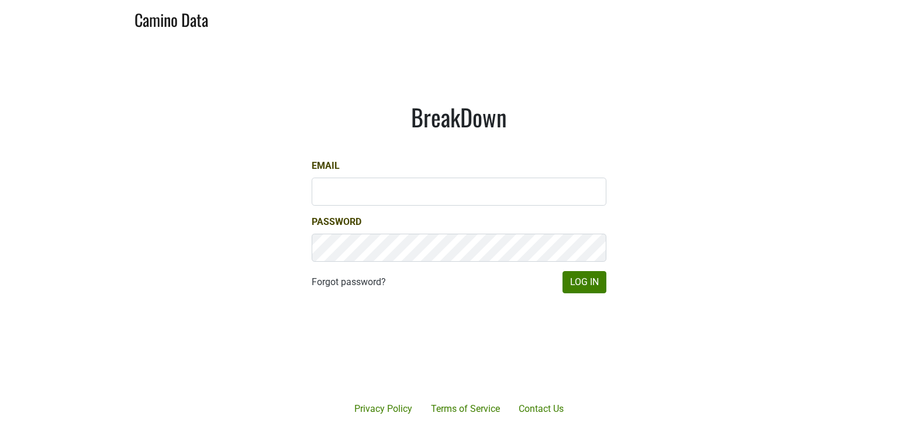  I want to click on h1: BreakDown, so click(459, 117).